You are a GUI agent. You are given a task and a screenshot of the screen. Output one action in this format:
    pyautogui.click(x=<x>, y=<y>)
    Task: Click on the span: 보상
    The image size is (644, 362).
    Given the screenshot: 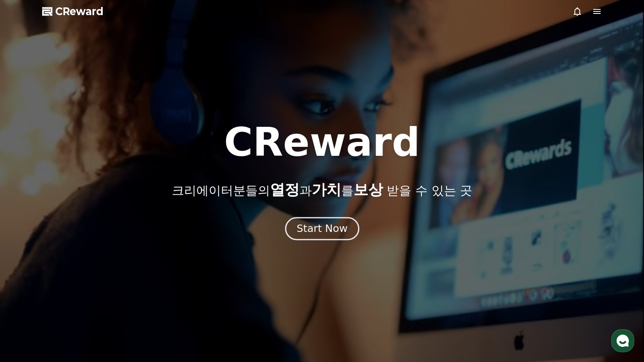 What is the action you would take?
    pyautogui.click(x=368, y=189)
    